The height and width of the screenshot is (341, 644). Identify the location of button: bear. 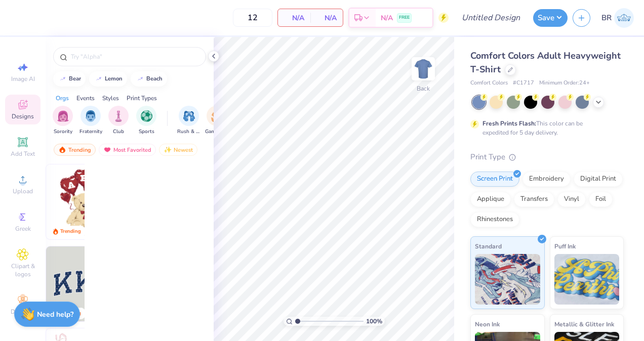
(69, 79).